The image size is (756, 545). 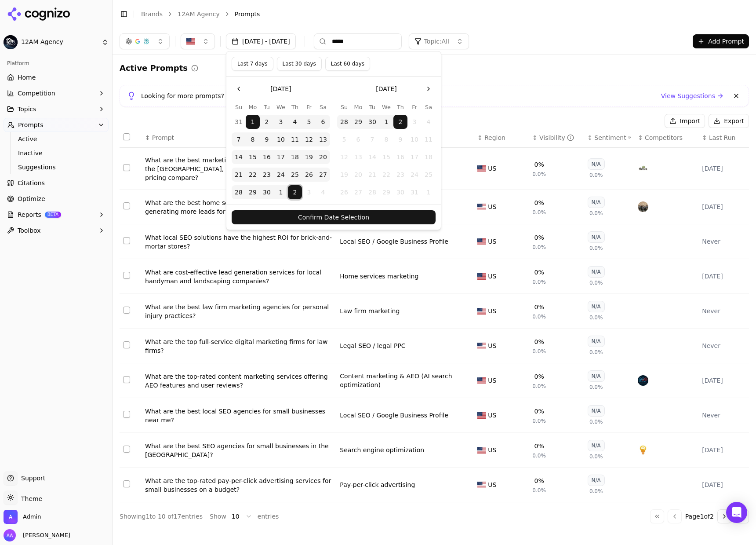 What do you see at coordinates (56, 154) in the screenshot?
I see `a: Inactive` at bounding box center [56, 154].